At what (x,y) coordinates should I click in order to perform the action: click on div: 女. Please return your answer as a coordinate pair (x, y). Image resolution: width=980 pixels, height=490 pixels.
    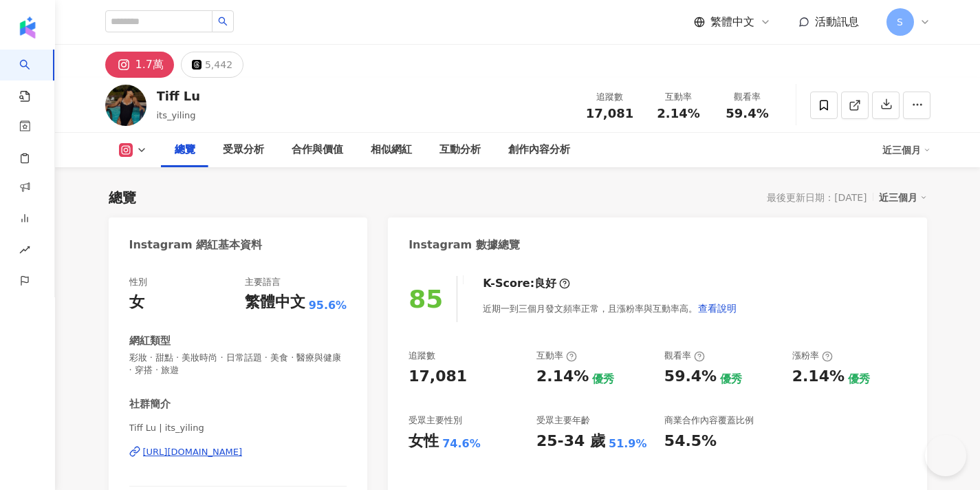
    Looking at the image, I should click on (137, 302).